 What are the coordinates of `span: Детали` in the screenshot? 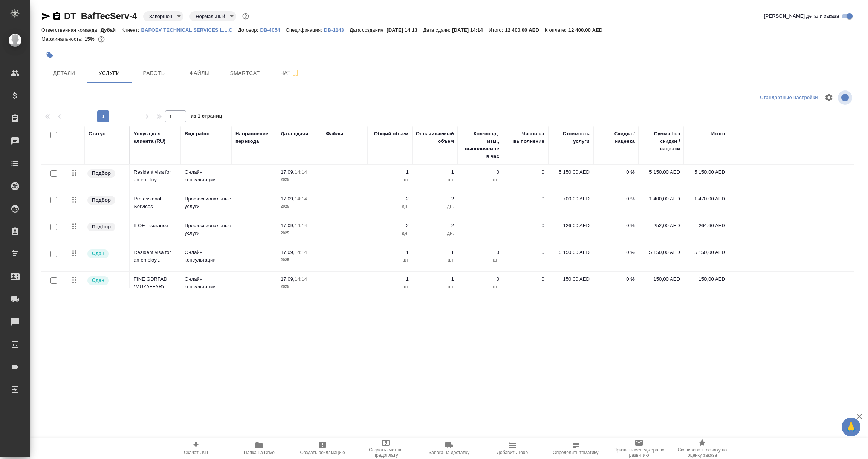 It's located at (64, 73).